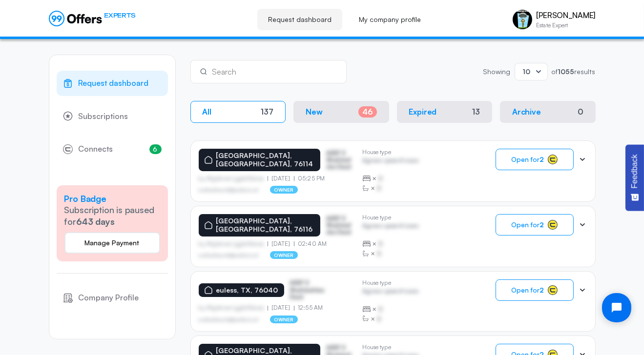 The height and width of the screenshot is (355, 644). Describe the element at coordinates (308, 308) in the screenshot. I see `p: 12:55 AM` at that location.